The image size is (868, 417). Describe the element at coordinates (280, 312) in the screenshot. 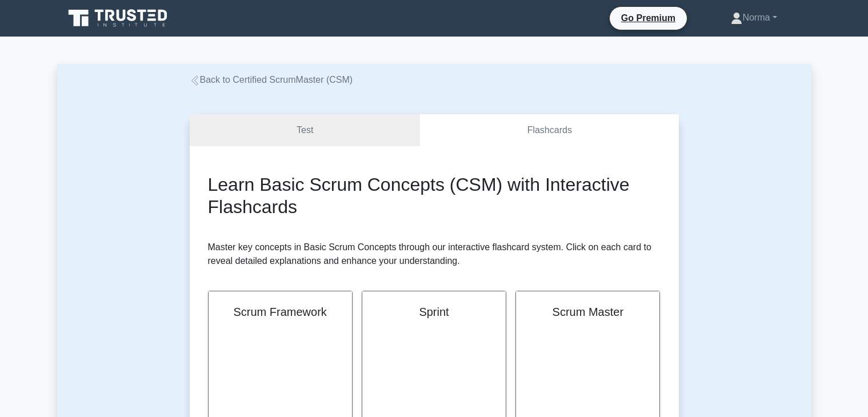

I see `h2: Scrum Framework` at that location.